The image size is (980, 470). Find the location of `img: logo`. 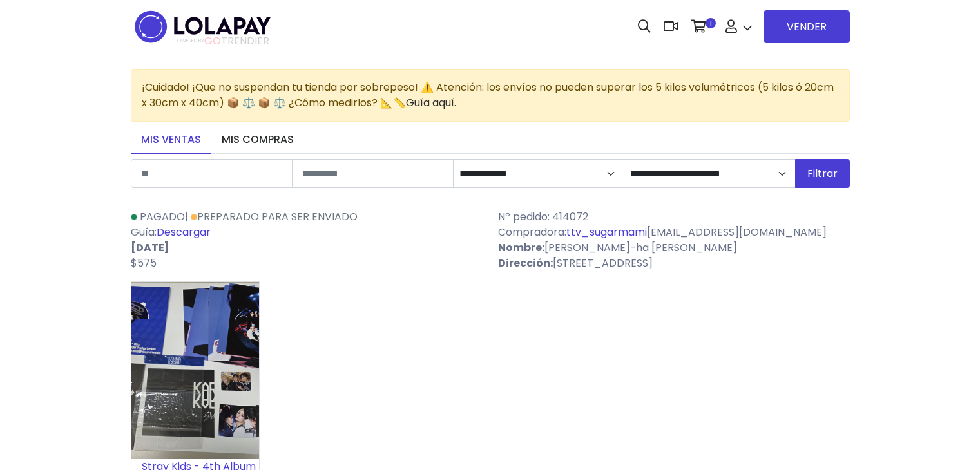

img: logo is located at coordinates (202, 26).